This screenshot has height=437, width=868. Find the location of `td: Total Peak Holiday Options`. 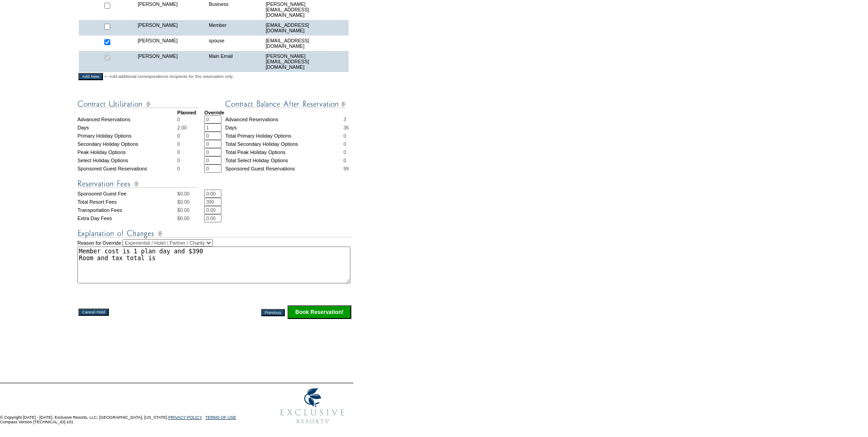

td: Total Peak Holiday Options is located at coordinates (284, 152).